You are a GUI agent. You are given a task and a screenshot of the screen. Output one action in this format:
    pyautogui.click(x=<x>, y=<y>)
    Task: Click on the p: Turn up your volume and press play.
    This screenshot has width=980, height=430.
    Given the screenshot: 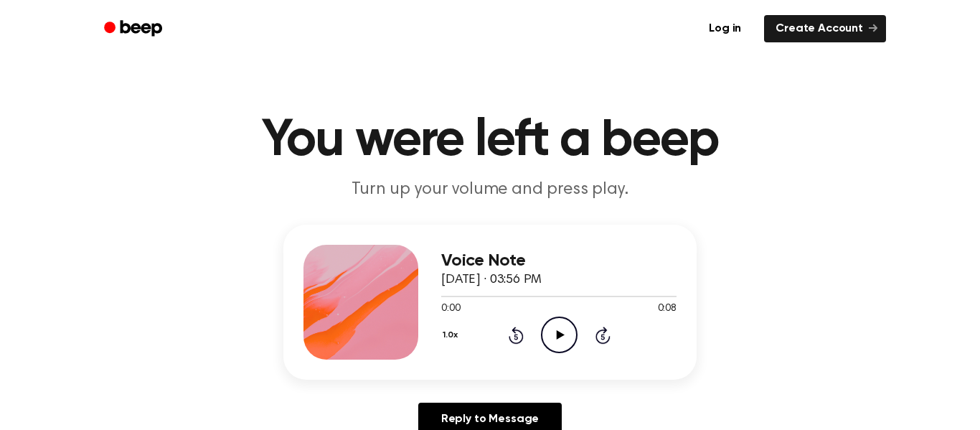 What is the action you would take?
    pyautogui.click(x=490, y=189)
    